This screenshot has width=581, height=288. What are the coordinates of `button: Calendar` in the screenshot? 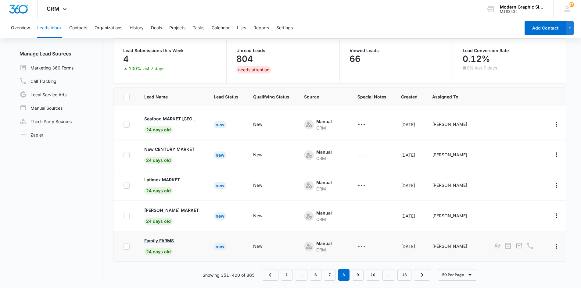 It's located at (221, 28).